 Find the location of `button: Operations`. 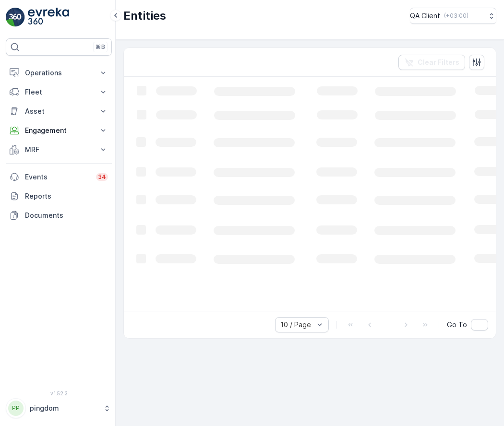

button: Operations is located at coordinates (59, 73).